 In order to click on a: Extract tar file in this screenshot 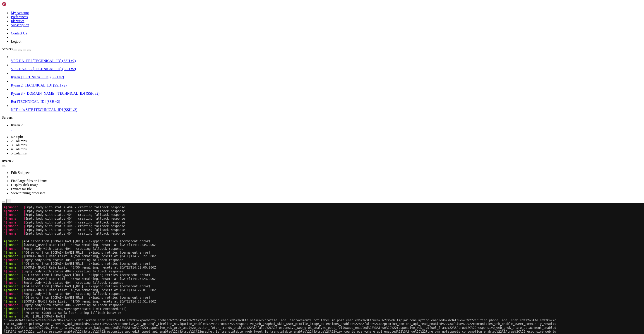, I will do `click(22, 189)`.